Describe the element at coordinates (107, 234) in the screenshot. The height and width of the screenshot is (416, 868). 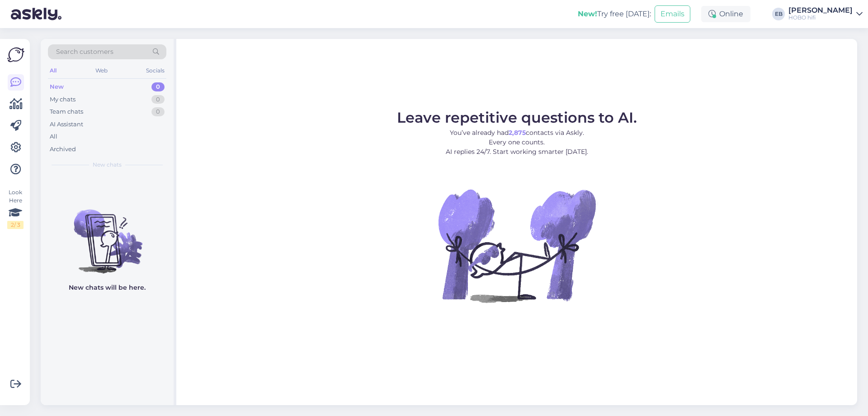
I see `img: No chats` at that location.